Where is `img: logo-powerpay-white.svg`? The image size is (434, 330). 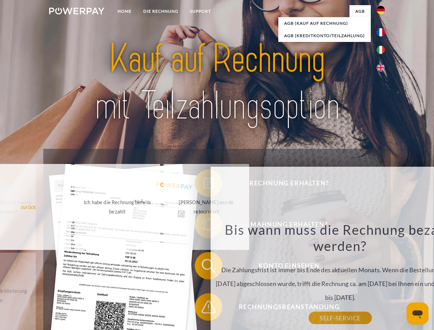
img: logo-powerpay-white.svg is located at coordinates (77, 11).